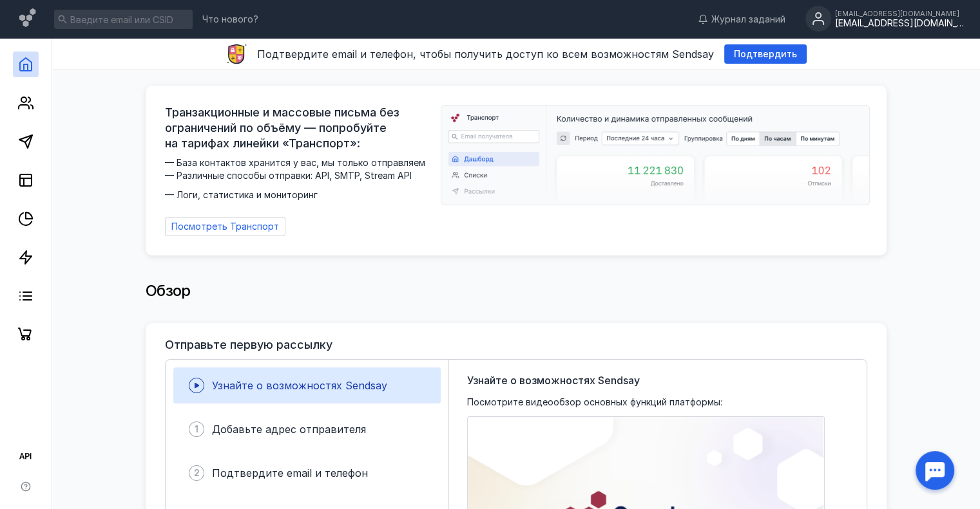  What do you see at coordinates (290, 473) in the screenshot?
I see `span: Подтвердите email и телефон` at bounding box center [290, 473].